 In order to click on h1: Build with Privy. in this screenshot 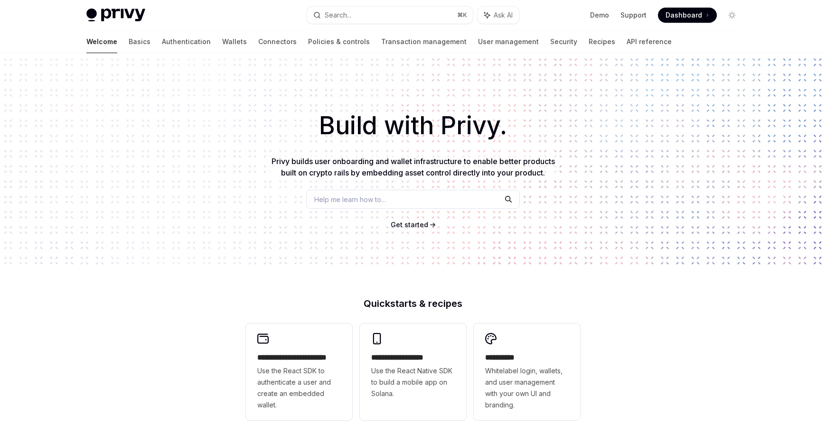, I will do `click(413, 126)`.